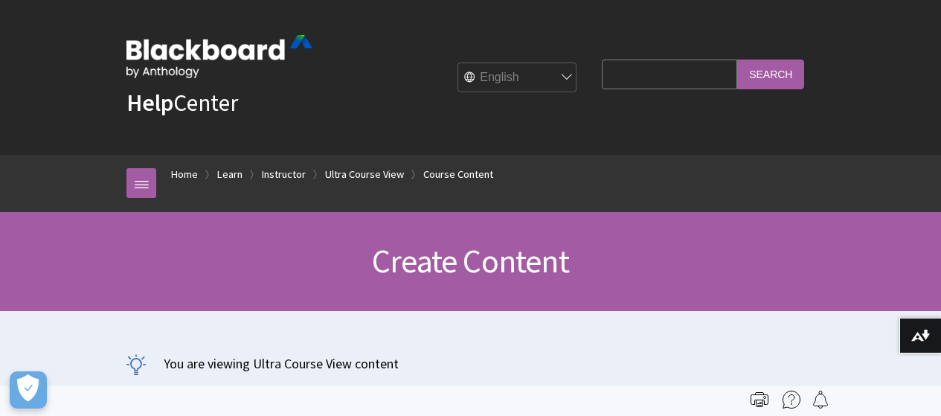  What do you see at coordinates (220, 57) in the screenshot?
I see `img: Blackboard by Anthology` at bounding box center [220, 57].